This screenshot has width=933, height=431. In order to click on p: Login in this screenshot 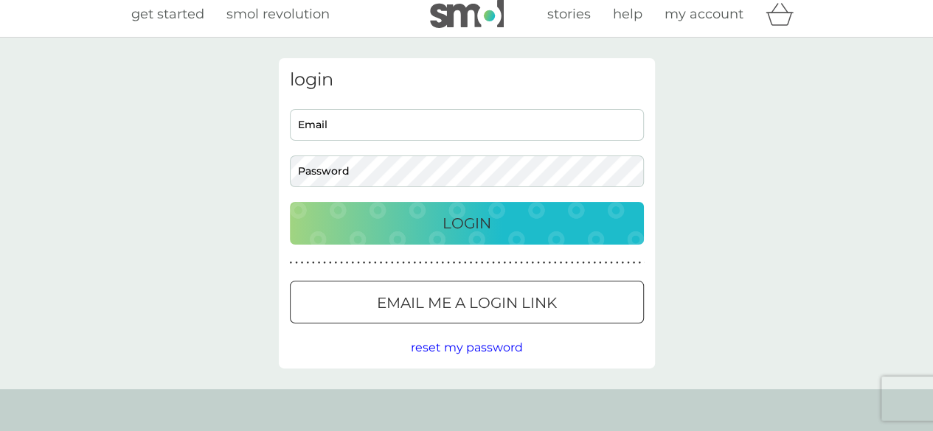, I will do `click(467, 223)`.